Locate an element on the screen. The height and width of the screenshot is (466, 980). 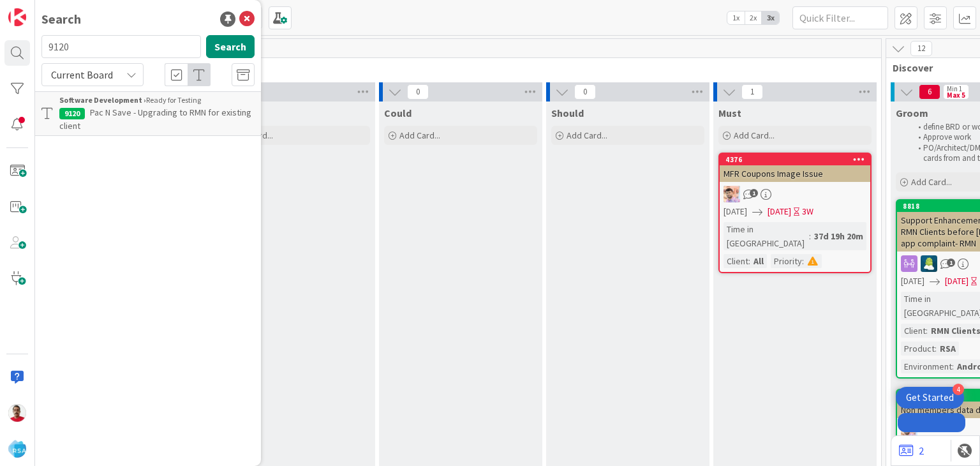
img: avatar is located at coordinates (17, 449).